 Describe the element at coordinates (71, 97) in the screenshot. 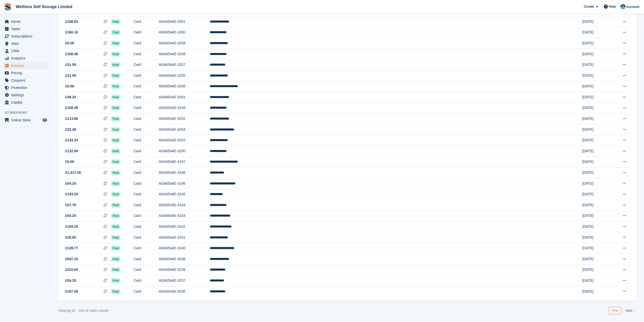

I see `span: £49.24` at that location.